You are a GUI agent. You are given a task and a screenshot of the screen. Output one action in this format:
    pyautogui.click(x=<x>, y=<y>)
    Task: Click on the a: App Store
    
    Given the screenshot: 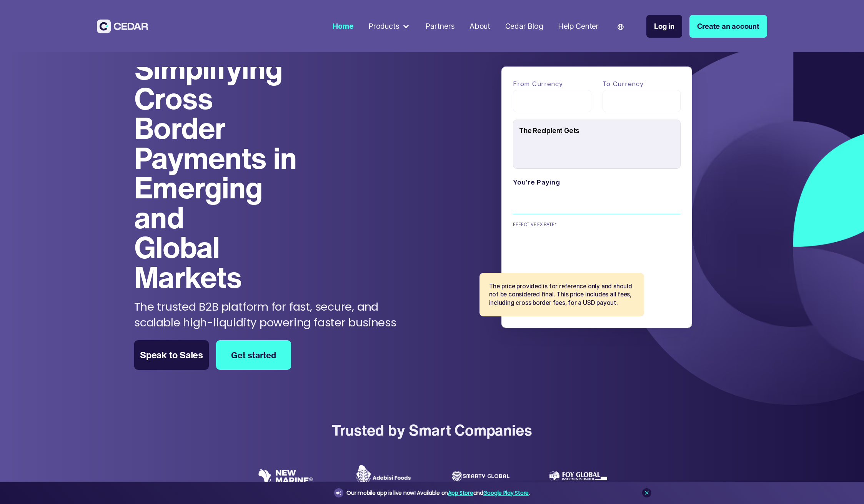 What is the action you would take?
    pyautogui.click(x=460, y=493)
    